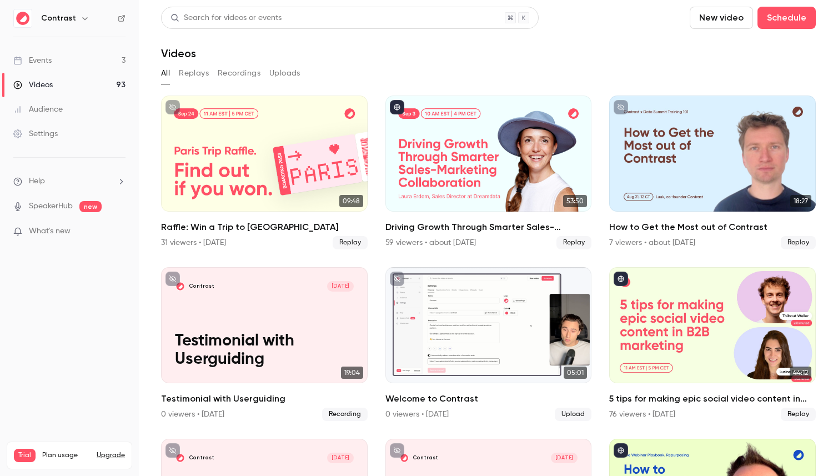 The image size is (838, 476). What do you see at coordinates (713, 344) in the screenshot?
I see `li: 5 tips for making epic social video content in B2B marketing` at bounding box center [713, 344].